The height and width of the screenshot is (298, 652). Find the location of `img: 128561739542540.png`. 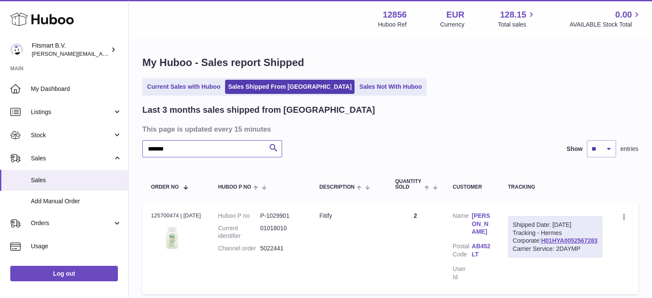

img: 128561739542540.png is located at coordinates (172, 237).